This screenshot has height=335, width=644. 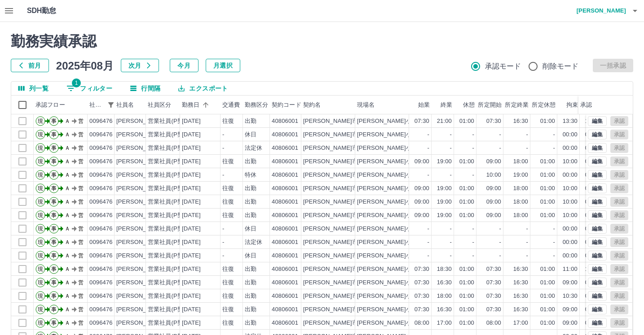 What do you see at coordinates (50, 105) in the screenshot?
I see `div: 承認フロー` at bounding box center [50, 105].